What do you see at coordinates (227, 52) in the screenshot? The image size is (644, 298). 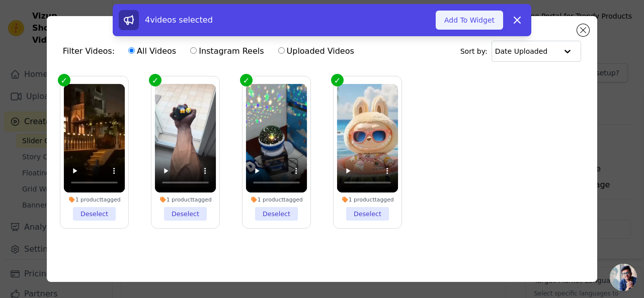 I see `label: Instagram Reels` at bounding box center [227, 52].